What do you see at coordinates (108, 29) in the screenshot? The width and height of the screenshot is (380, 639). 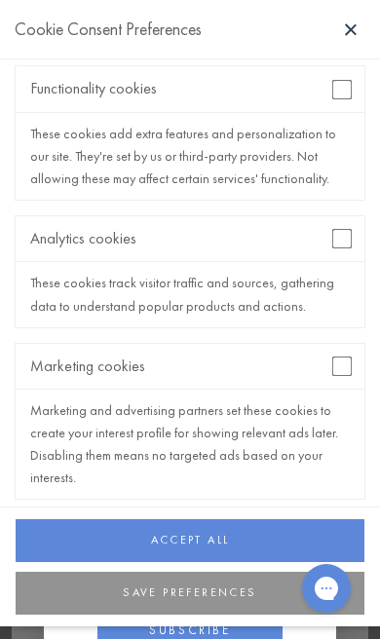 I see `div: Cookie Consent Preferences` at bounding box center [108, 29].